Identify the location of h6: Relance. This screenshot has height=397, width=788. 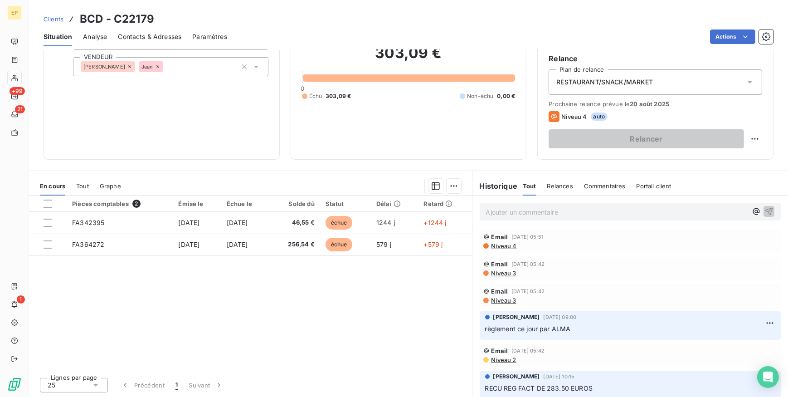
(655, 58).